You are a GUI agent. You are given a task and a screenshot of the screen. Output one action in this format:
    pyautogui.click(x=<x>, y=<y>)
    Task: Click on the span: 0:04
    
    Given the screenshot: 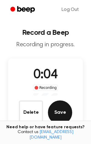 What is the action you would take?
    pyautogui.click(x=46, y=75)
    